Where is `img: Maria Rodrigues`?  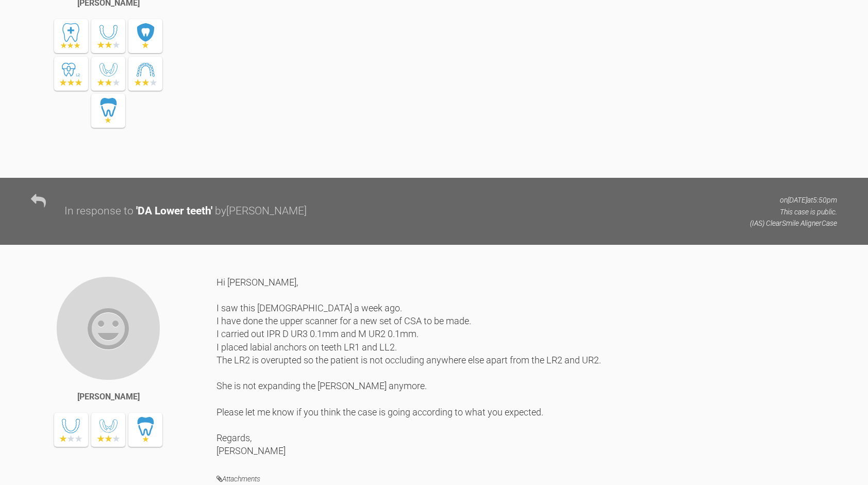 img: Maria Rodrigues is located at coordinates (108, 328).